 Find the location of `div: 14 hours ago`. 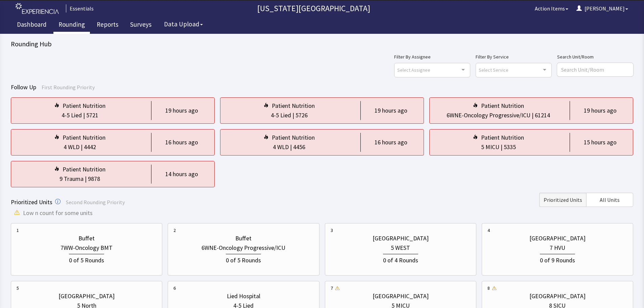

div: 14 hours ago is located at coordinates (182, 174).